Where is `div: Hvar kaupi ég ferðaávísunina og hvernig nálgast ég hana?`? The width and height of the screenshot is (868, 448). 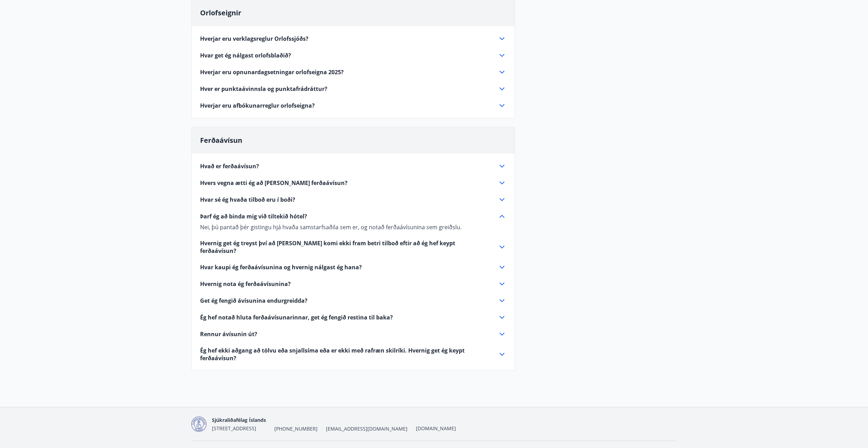 div: Hvar kaupi ég ferðaávísunina og hvernig nálgast ég hana? is located at coordinates (353, 267).